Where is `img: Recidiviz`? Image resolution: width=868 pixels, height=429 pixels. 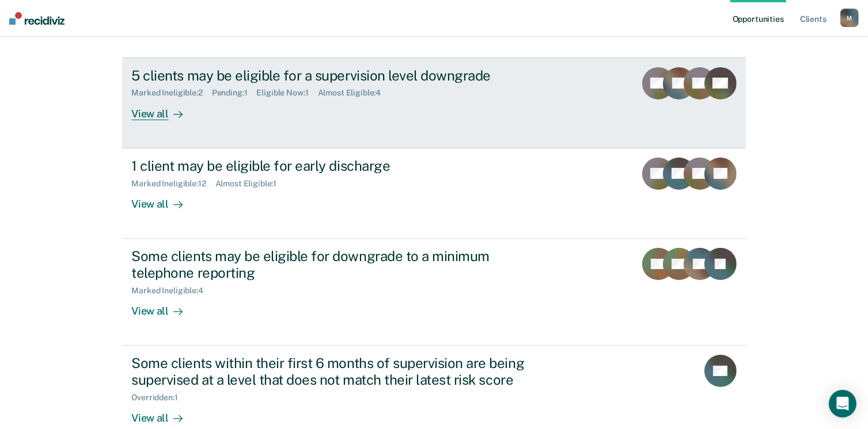
img: Recidiviz is located at coordinates (37, 18).